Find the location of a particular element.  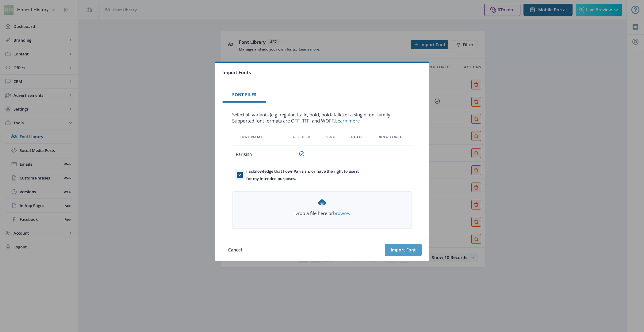

span: Bold Italic is located at coordinates (391, 137).